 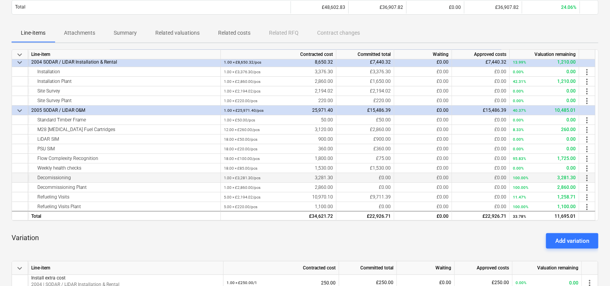 I want to click on div: 1,100.00, so click(x=544, y=207).